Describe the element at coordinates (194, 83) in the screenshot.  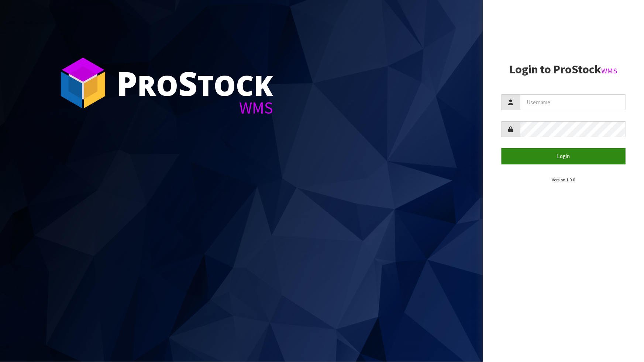
I see `div: ro tock` at that location.